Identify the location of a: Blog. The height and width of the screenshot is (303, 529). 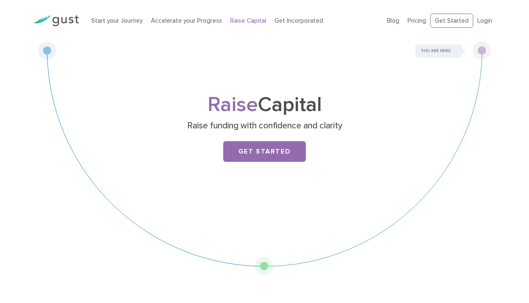
(393, 21).